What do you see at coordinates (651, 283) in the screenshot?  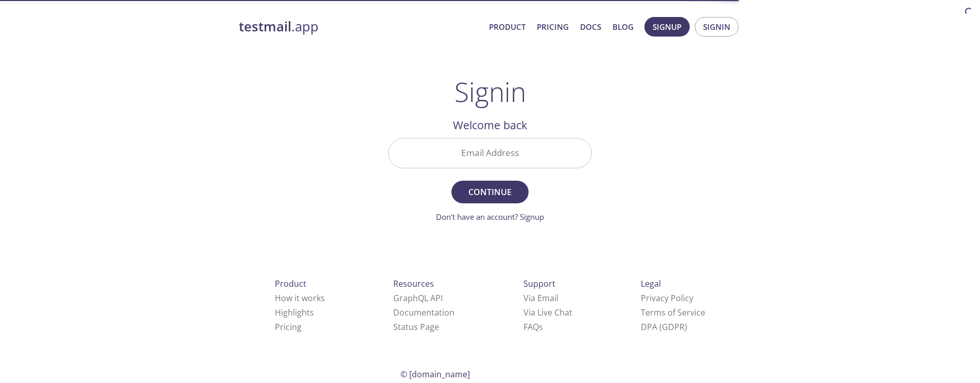 I see `span: Legal` at bounding box center [651, 283].